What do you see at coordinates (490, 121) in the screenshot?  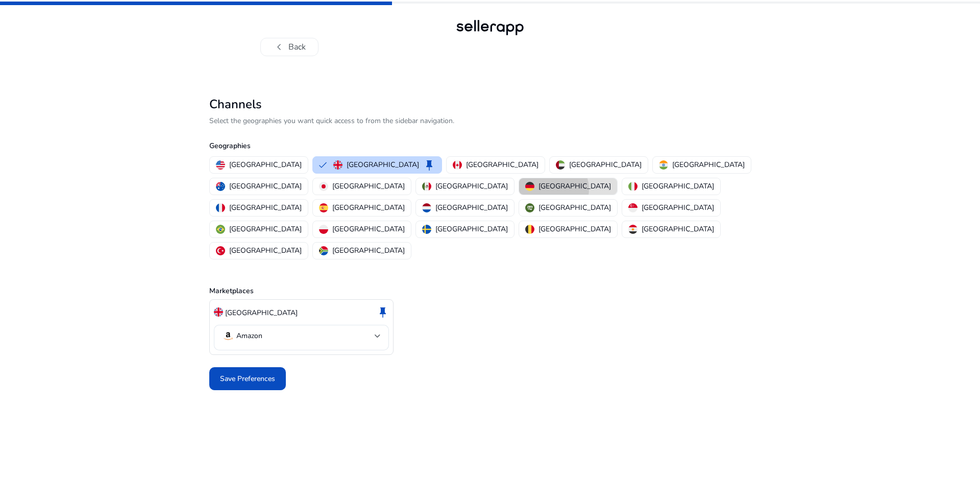 I see `p: Select the geographies you want quick access to from the sidebar navigation.` at bounding box center [490, 121].